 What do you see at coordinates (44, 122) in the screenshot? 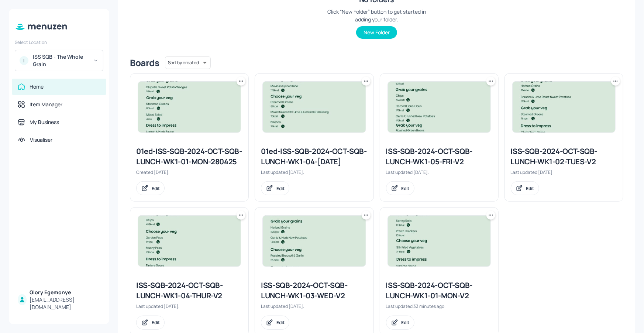
I see `div: My Business` at bounding box center [44, 122].